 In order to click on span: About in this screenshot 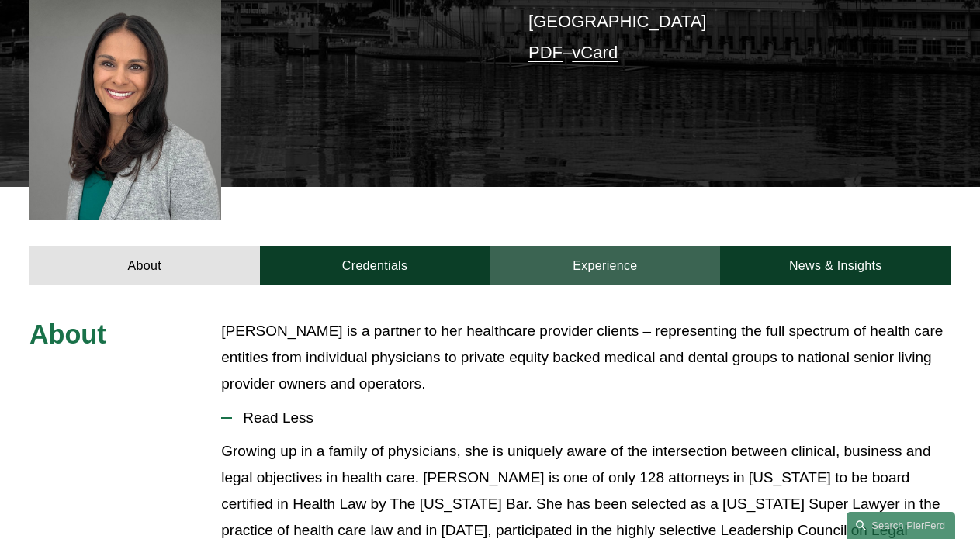, I will do `click(67, 335)`.